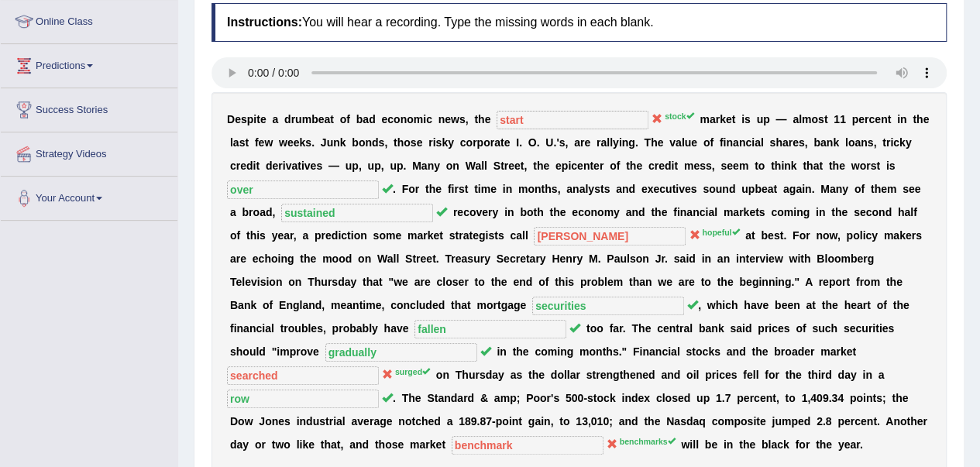 The image size is (980, 467). What do you see at coordinates (89, 152) in the screenshot?
I see `a: Strategy Videos` at bounding box center [89, 152].